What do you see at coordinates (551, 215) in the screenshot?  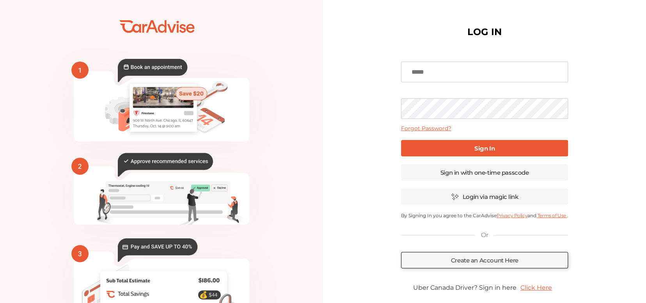 I see `a: Terms of Use` at bounding box center [551, 215].